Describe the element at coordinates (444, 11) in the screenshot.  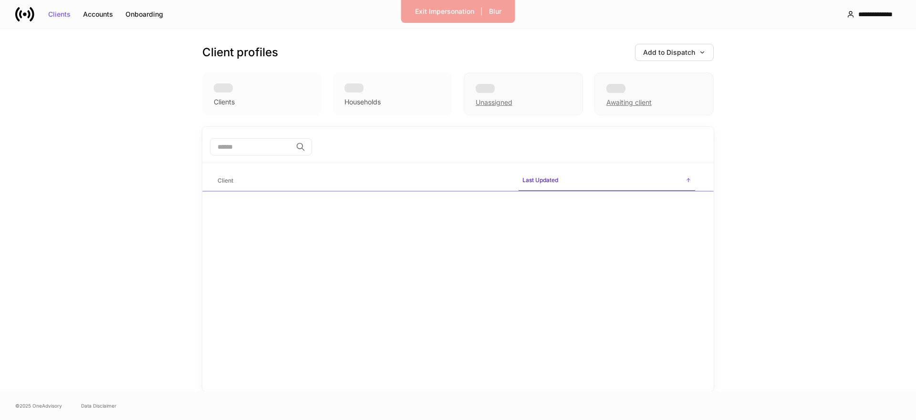
I see `div: Exit Impersonation` at that location.